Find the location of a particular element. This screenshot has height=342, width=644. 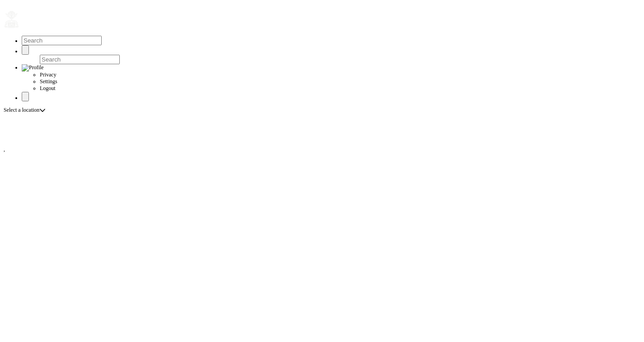

img: Profile is located at coordinates (33, 68).